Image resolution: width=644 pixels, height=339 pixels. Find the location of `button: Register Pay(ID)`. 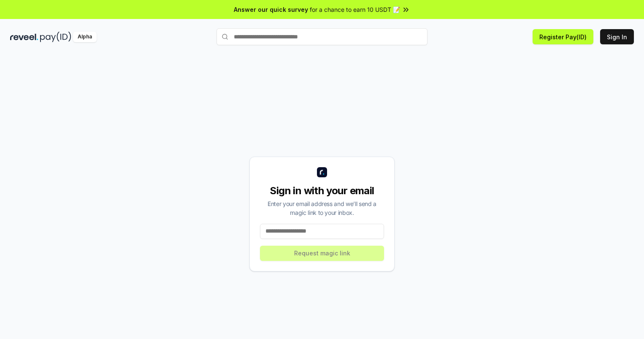

button: Register Pay(ID) is located at coordinates (563, 37).